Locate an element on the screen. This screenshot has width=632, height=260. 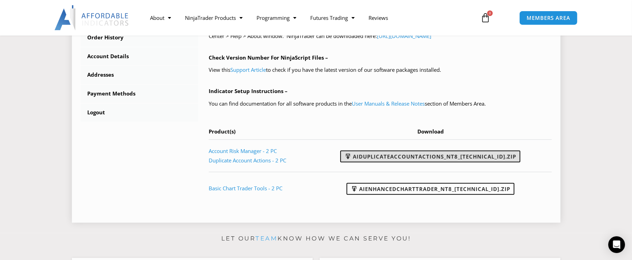
a: Account Details is located at coordinates (140, 56).